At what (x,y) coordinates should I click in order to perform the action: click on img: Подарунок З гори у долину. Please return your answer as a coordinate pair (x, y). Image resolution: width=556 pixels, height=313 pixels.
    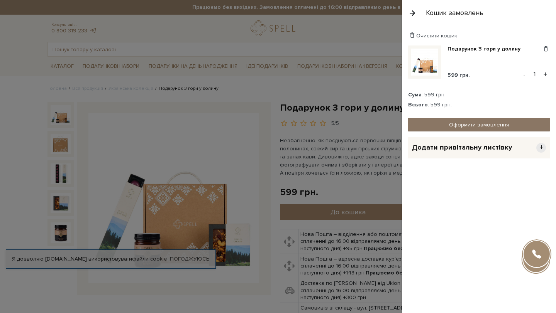
    Looking at the image, I should click on (424, 62).